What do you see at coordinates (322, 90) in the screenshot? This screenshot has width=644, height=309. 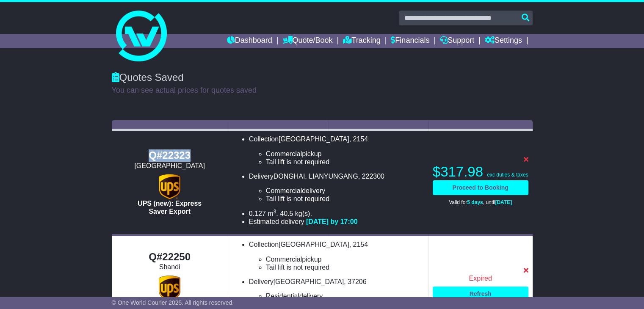 I see `p: You can see actual prices for quotes saved` at bounding box center [322, 90].